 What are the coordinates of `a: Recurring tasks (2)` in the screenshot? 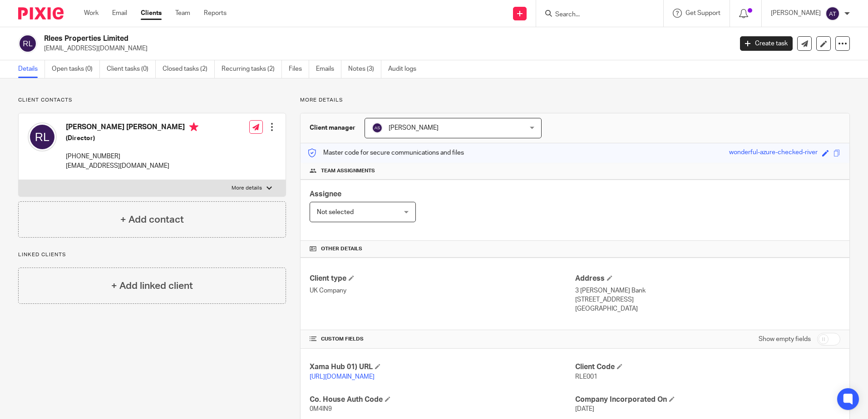 It's located at (252, 69).